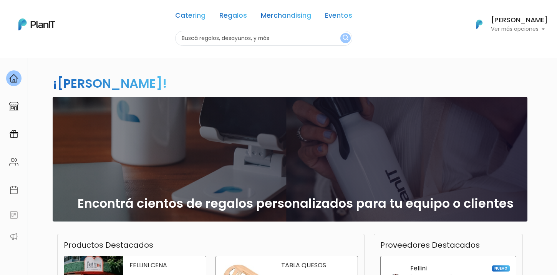 The width and height of the screenshot is (557, 275). What do you see at coordinates (14, 190) in the screenshot?
I see `img: calendar-87d922413cdce8b2cf7b7f5f62616a5cf9e4887200fb71536465627b3292af00.svg` at bounding box center [14, 190].